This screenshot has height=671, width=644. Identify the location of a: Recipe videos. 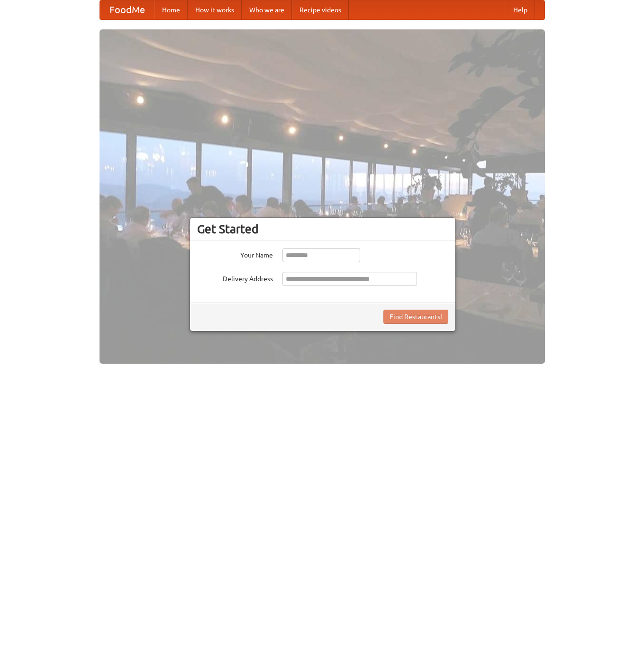
(321, 10).